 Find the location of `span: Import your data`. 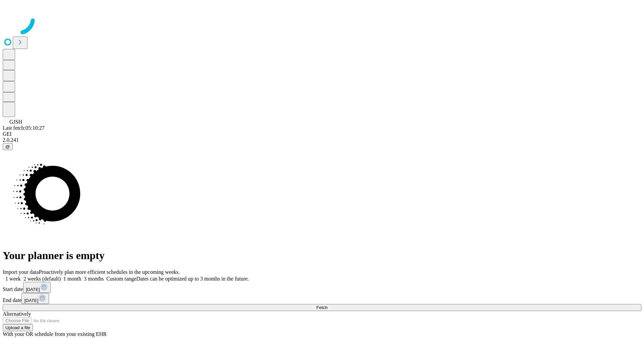

span: Import your data is located at coordinates (21, 272).